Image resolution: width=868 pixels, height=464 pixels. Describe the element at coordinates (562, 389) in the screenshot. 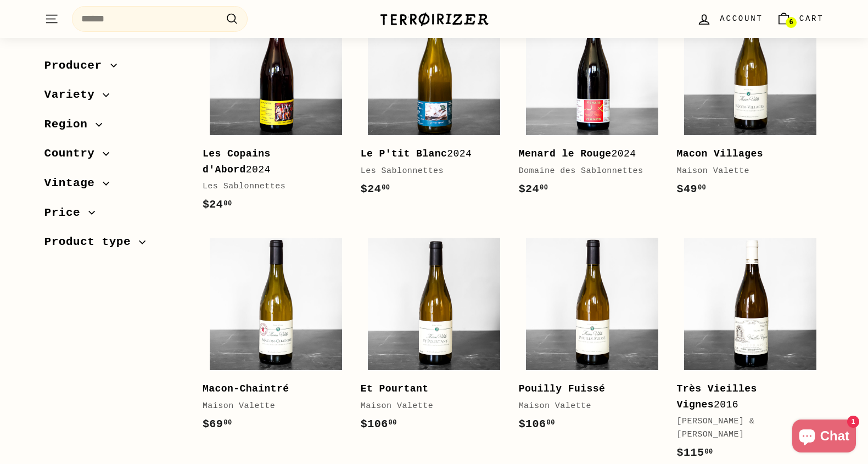

I see `b: Pouilly Fuissé` at that location.